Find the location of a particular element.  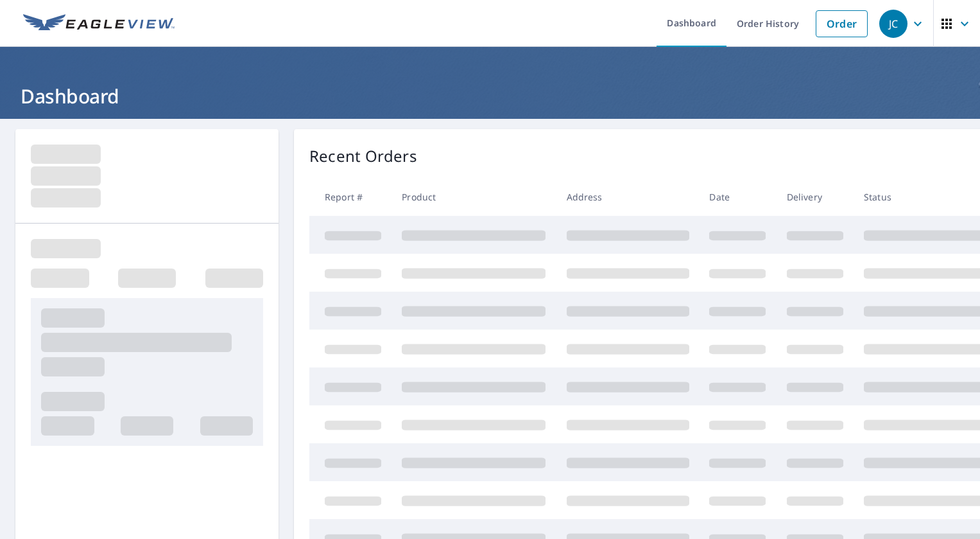

a: Order is located at coordinates (841, 24).